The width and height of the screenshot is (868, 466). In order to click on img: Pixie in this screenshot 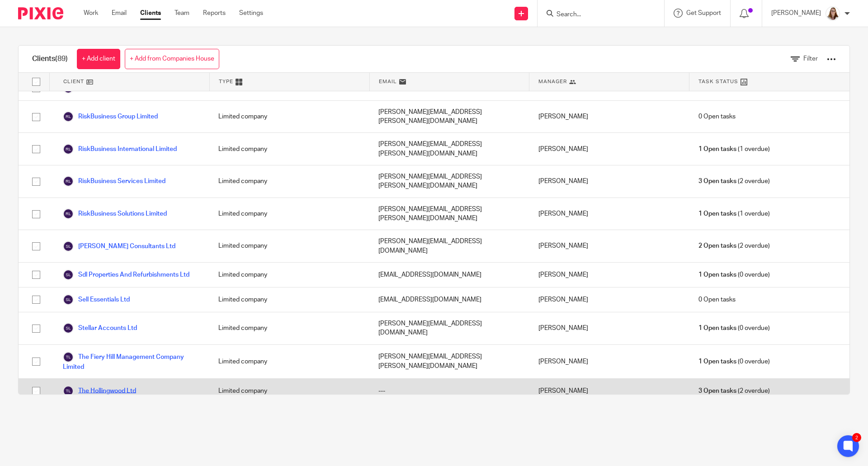, I will do `click(41, 13)`.